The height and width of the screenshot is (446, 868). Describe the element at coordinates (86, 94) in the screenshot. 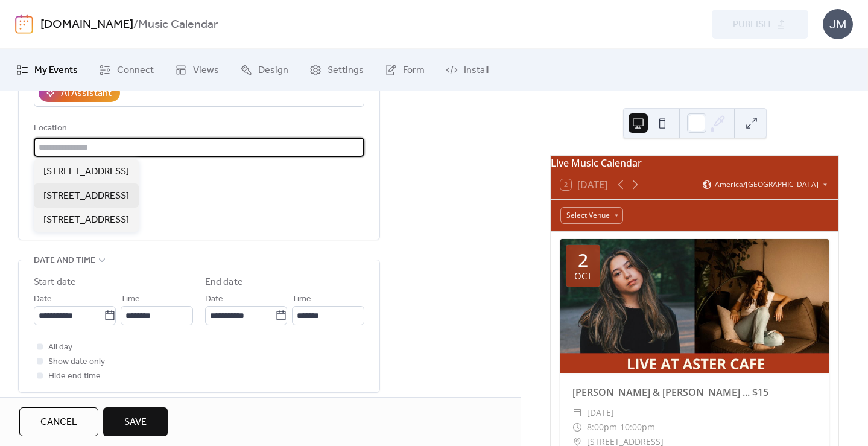

I see `div: AI Assistant` at that location.